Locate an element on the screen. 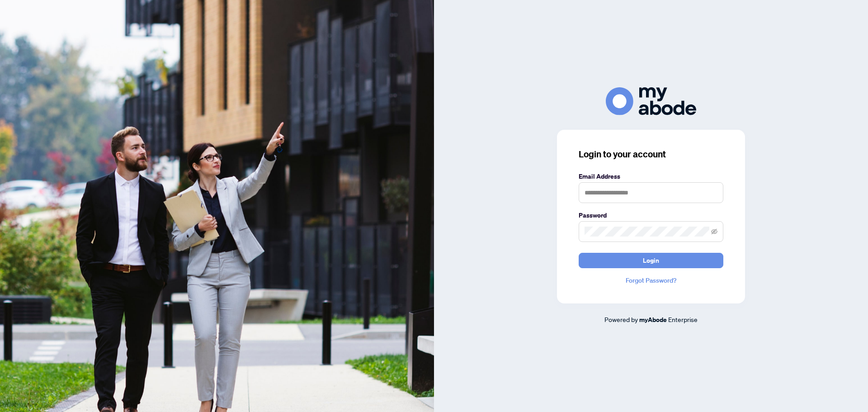  span: Enterprise is located at coordinates (682, 319).